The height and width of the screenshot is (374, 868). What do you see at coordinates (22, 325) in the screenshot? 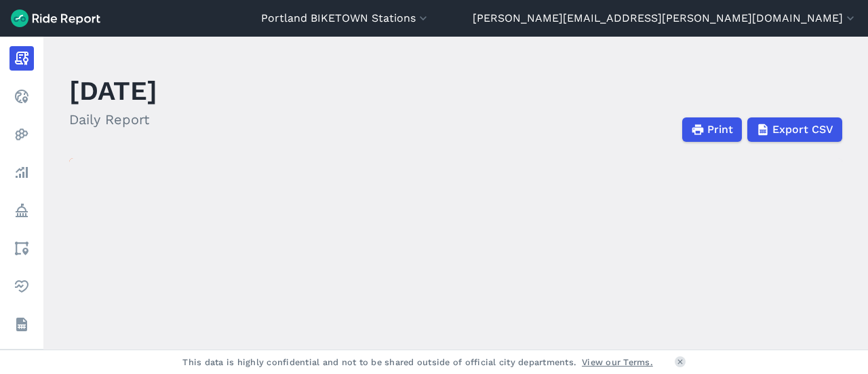
I see `a: Datasets` at bounding box center [22, 325].